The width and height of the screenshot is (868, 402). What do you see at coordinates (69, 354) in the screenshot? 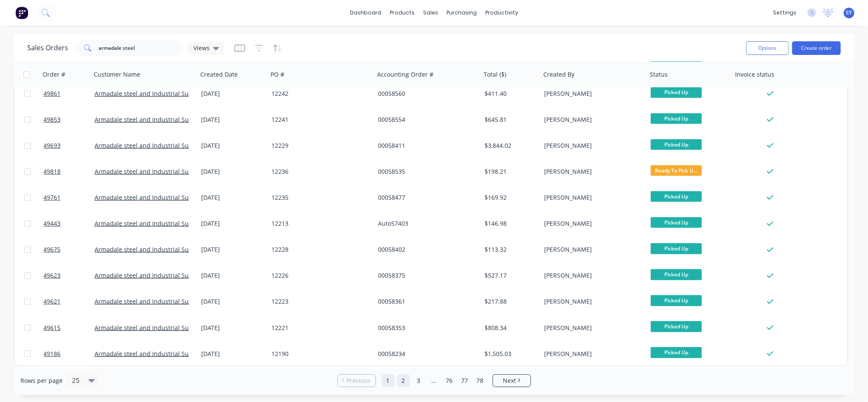
I see `a: 49186` at bounding box center [69, 354].